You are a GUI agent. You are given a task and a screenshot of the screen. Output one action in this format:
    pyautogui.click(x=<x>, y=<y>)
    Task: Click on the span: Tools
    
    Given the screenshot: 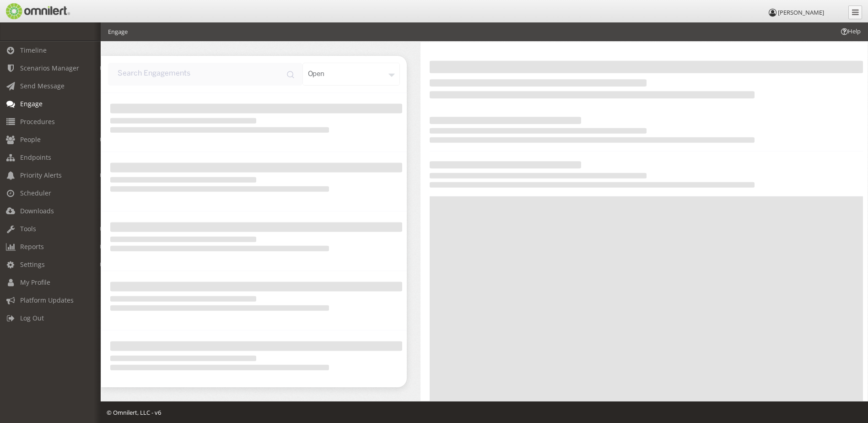 What is the action you would take?
    pyautogui.click(x=28, y=228)
    